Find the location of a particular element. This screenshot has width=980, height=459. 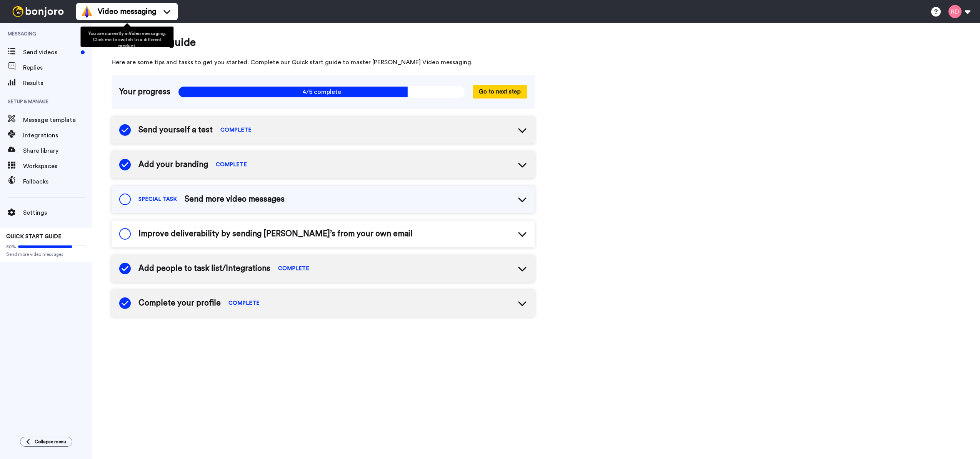

span: Add people to task list/Integrations is located at coordinates (205, 269).